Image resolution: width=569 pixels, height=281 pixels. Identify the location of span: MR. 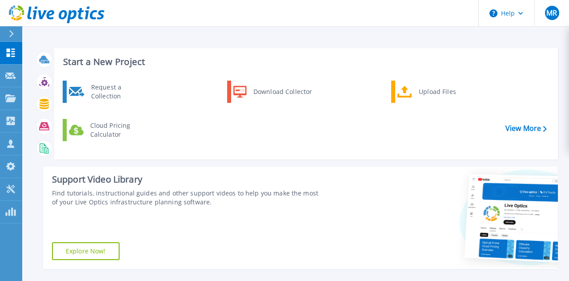
(552, 13).